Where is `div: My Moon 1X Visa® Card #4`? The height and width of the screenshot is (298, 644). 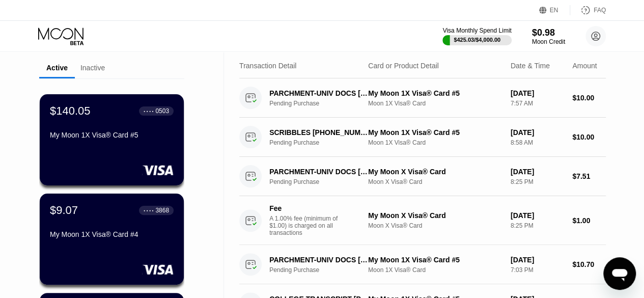
div: My Moon 1X Visa® Card #4 is located at coordinates (112, 235).